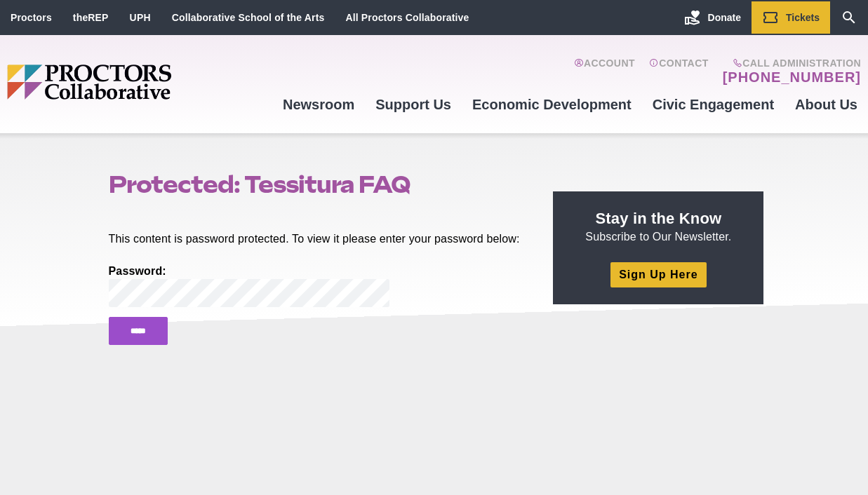 The width and height of the screenshot is (868, 495). Describe the element at coordinates (826, 104) in the screenshot. I see `a: About Us` at that location.